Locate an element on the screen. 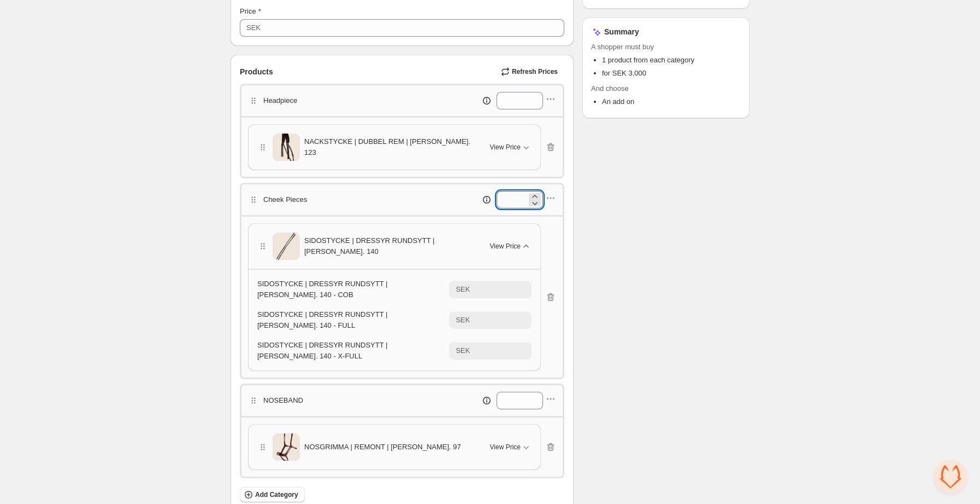  button: Refresh Prices is located at coordinates (531, 72).